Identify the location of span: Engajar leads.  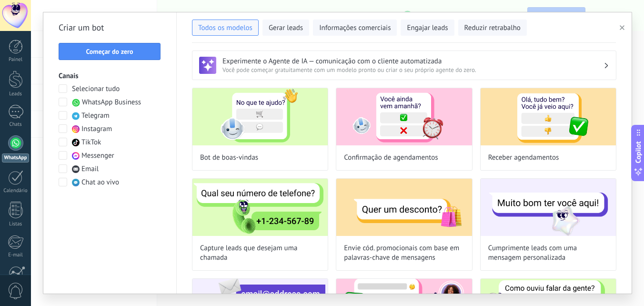
(427, 28).